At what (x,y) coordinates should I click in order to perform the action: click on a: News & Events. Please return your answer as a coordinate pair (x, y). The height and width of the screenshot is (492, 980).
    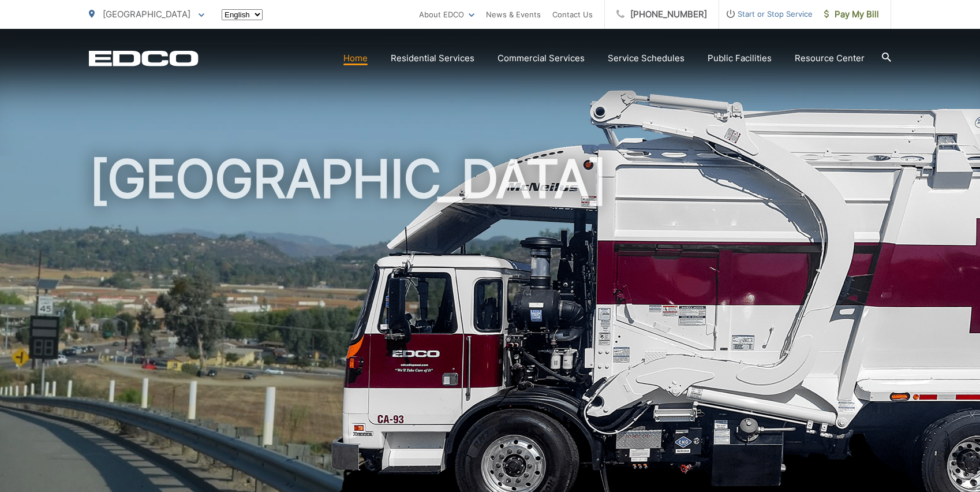
    Looking at the image, I should click on (513, 14).